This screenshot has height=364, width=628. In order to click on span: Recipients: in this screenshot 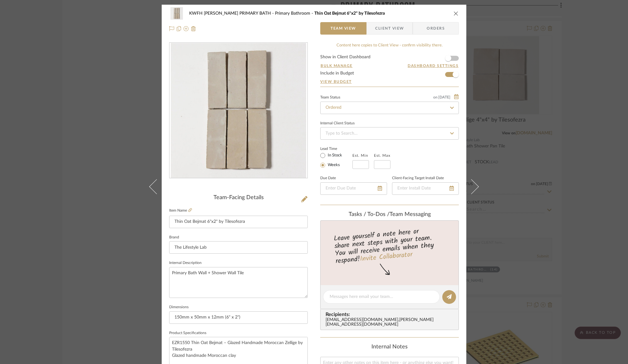, I will do `click(391, 315)`.